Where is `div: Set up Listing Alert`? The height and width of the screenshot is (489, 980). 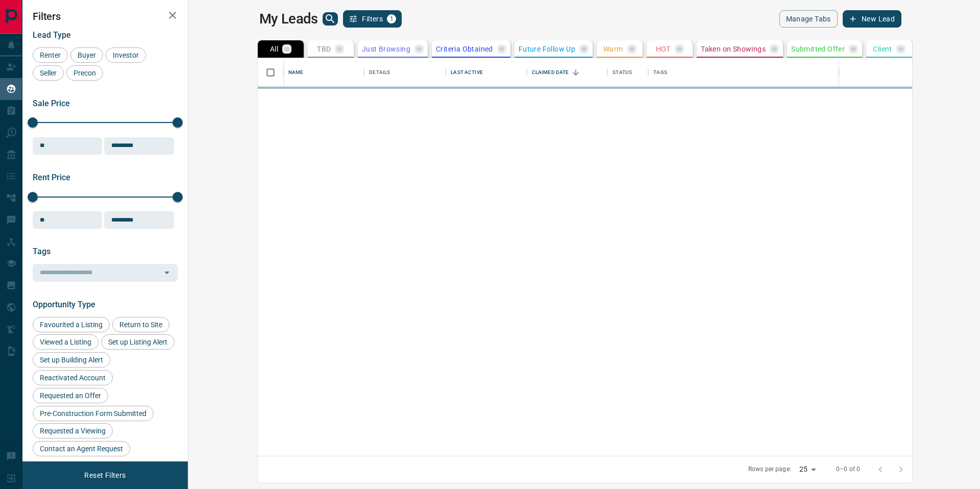
div: Set up Listing Alert is located at coordinates (138, 342).